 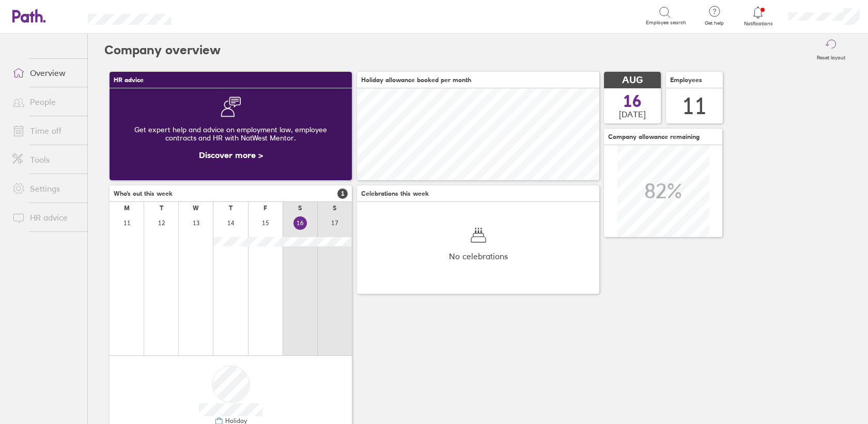 I want to click on span: AUG, so click(x=633, y=80).